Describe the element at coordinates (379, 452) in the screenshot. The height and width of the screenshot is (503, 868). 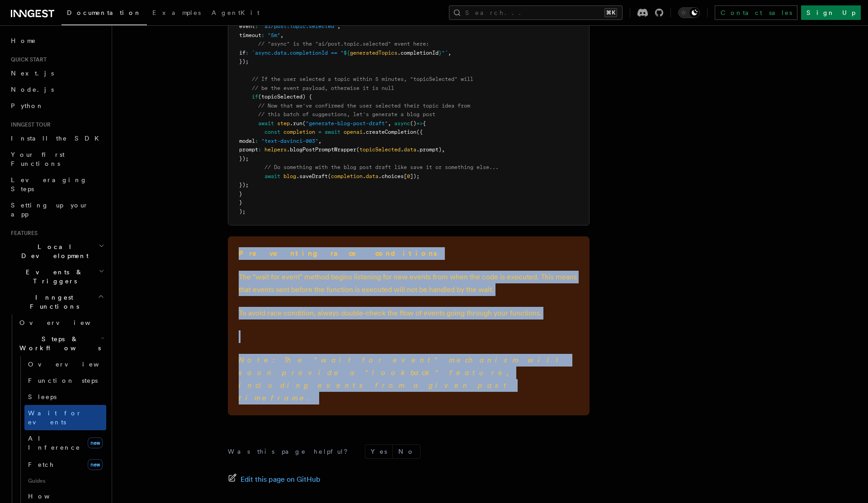
I see `button: Yes` at that location.